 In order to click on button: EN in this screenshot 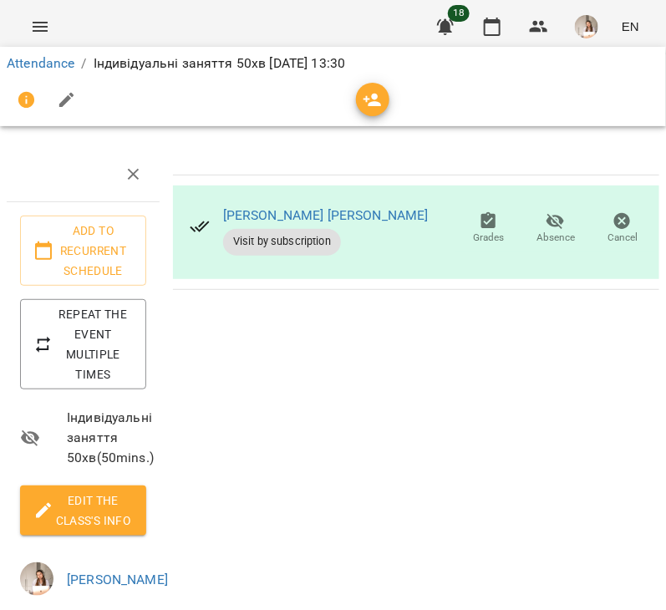, I will do `click(630, 26)`.